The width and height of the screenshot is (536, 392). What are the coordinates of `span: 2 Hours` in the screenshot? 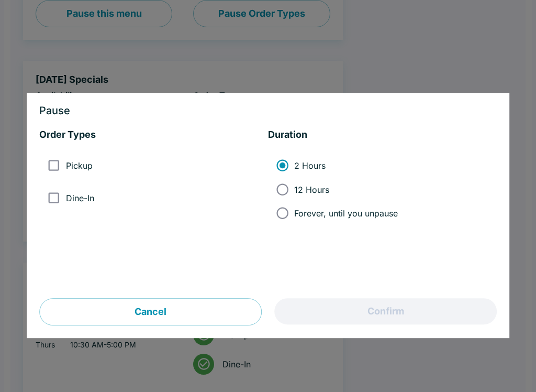 It's located at (310, 165).